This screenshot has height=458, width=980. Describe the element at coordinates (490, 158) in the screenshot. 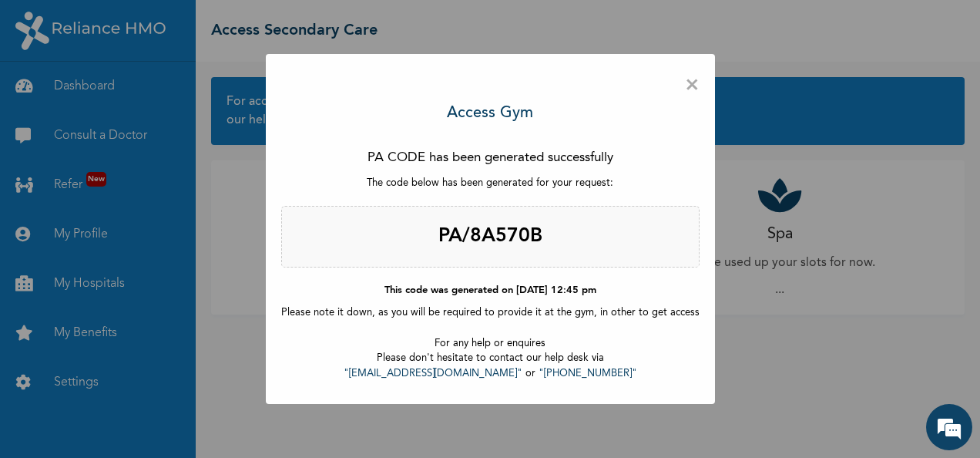

I see `p: PA CODE has been generated successfully` at that location.